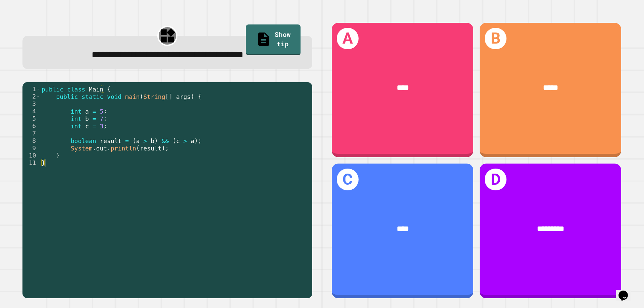 This screenshot has height=308, width=644. Describe the element at coordinates (38, 89) in the screenshot. I see `span: Toggle code folding, rows 1 through 11` at that location.